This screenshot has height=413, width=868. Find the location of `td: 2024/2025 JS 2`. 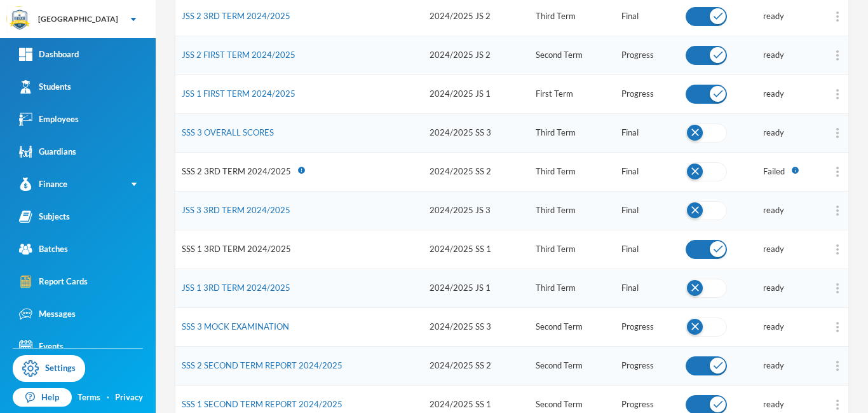

td: 2024/2025 JS 2 is located at coordinates (476, 54).